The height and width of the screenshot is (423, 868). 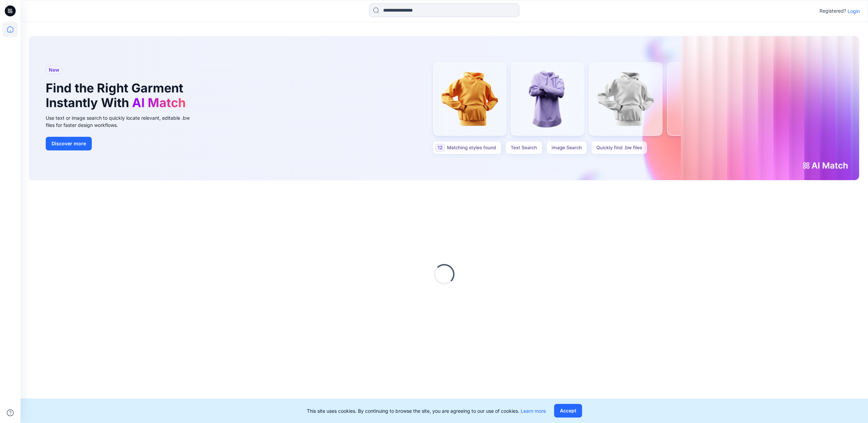 I want to click on p: Registered?, so click(x=833, y=11).